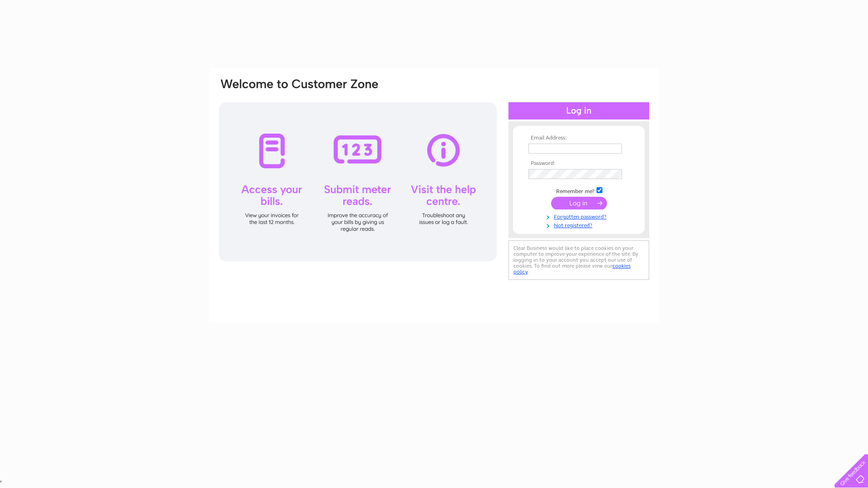  What do you see at coordinates (579, 216) in the screenshot?
I see `a: Forgotten password?` at bounding box center [579, 216].